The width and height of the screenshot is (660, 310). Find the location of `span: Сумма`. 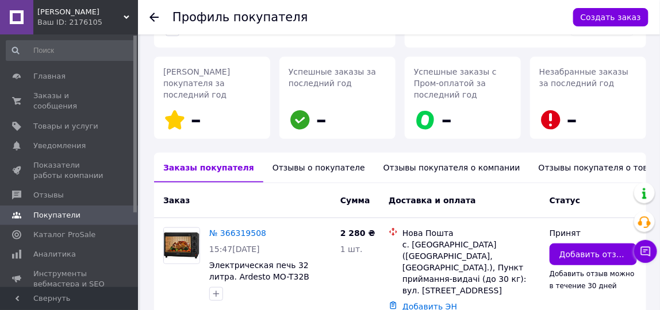

span: Сумма is located at coordinates (355, 201).